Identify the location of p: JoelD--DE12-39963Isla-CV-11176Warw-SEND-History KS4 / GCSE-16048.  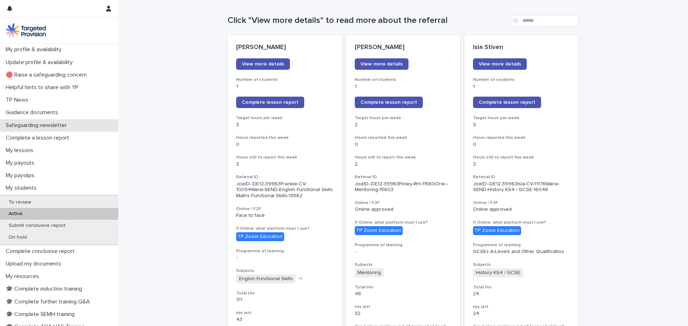
(521, 187).